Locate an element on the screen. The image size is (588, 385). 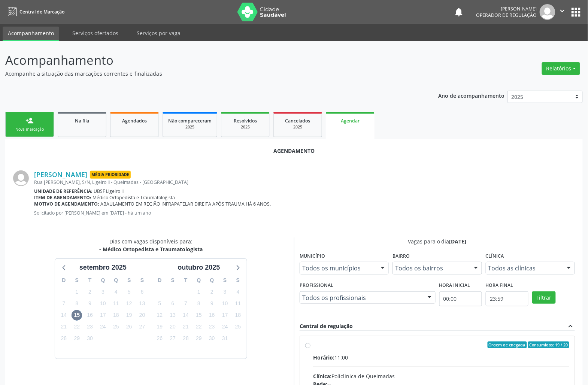
div: Central de regulação is located at coordinates (326, 326).